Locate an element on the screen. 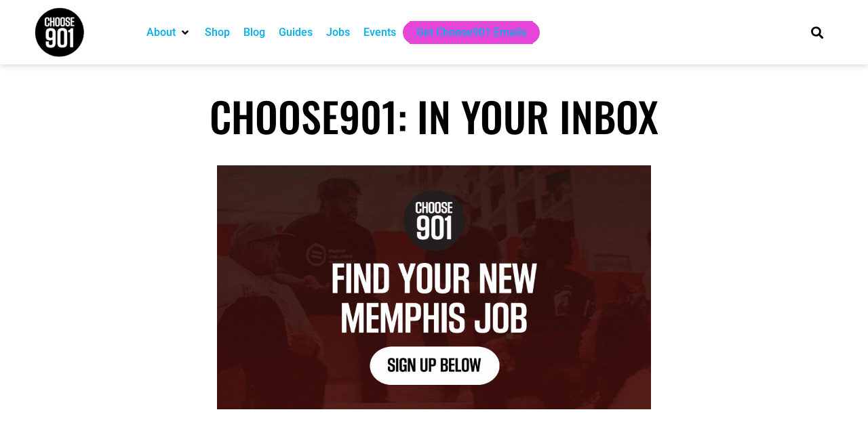 This screenshot has width=868, height=433. img: Text graphic with "Choose 901" logo. Reads: "7 Things to Do in Memphis This Week. Sign Up Below."... is located at coordinates (434, 287).